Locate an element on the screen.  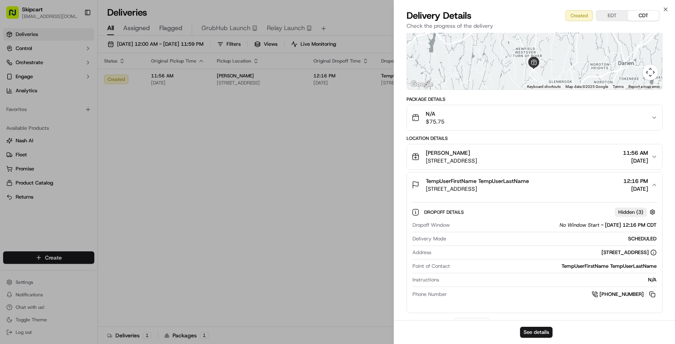
span: Point of Contact is located at coordinates (431, 266).